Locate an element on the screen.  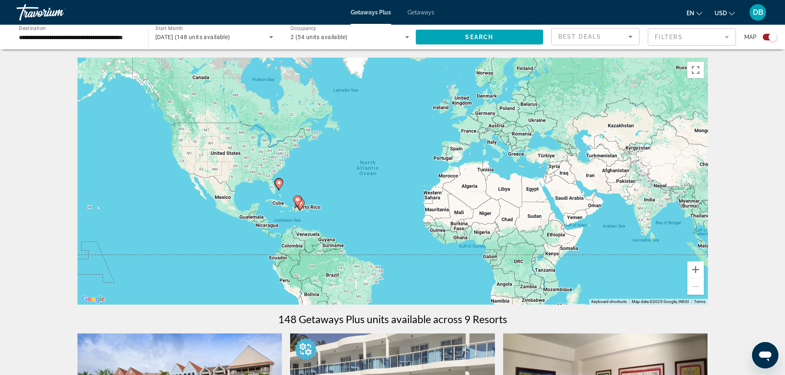
button: User Menu is located at coordinates (757, 12).